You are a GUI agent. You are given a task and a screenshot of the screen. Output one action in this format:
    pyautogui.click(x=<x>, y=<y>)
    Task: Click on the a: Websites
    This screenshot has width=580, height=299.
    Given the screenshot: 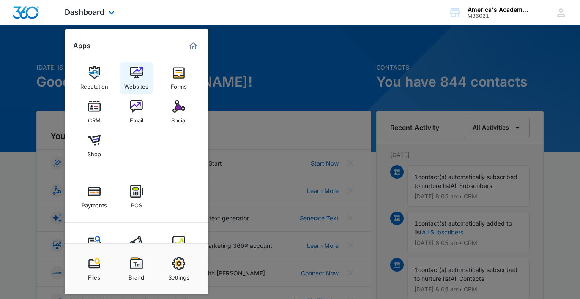 What is the action you would take?
    pyautogui.click(x=136, y=78)
    